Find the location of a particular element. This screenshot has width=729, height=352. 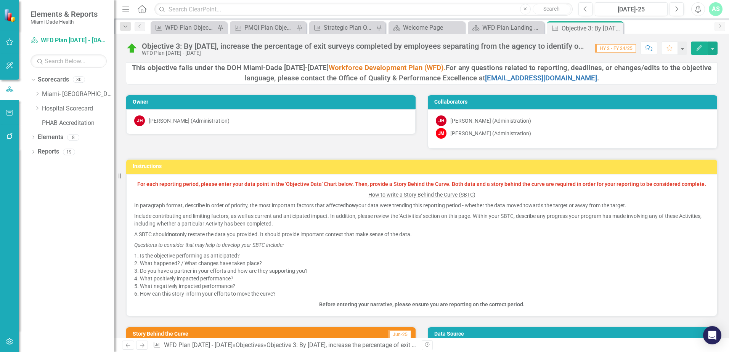

a: Welcome Page is located at coordinates (427, 27).